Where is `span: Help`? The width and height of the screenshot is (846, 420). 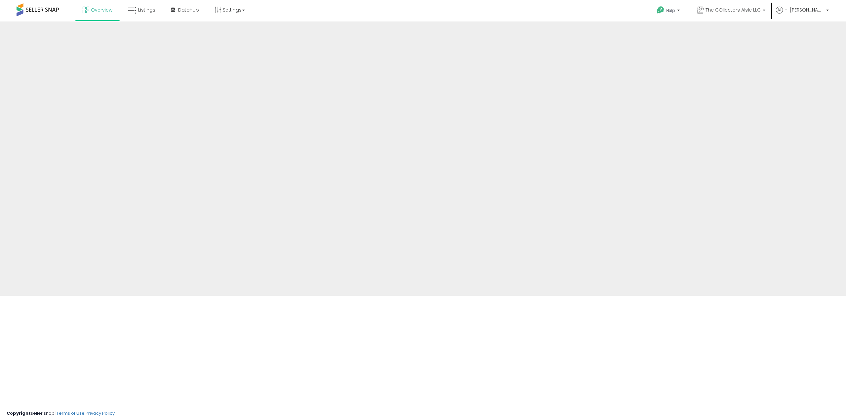 span: Help is located at coordinates (670, 10).